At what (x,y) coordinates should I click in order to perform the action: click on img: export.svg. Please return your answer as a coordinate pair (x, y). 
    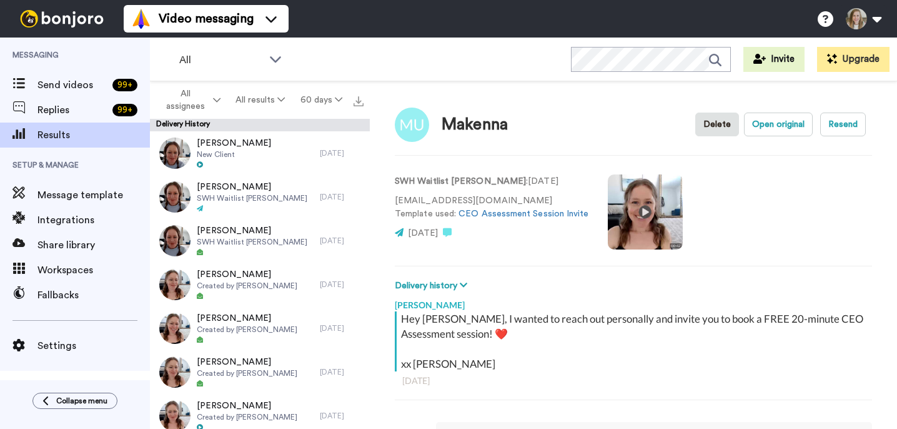
    Looking at the image, I should click on (359, 101).